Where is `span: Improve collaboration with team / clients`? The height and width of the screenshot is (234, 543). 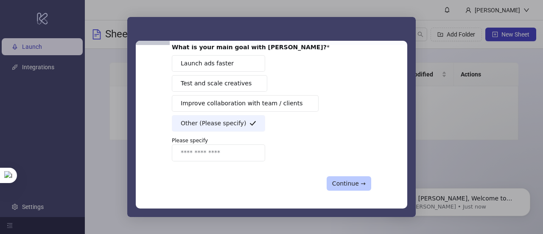 span: Improve collaboration with team / clients is located at coordinates (242, 103).